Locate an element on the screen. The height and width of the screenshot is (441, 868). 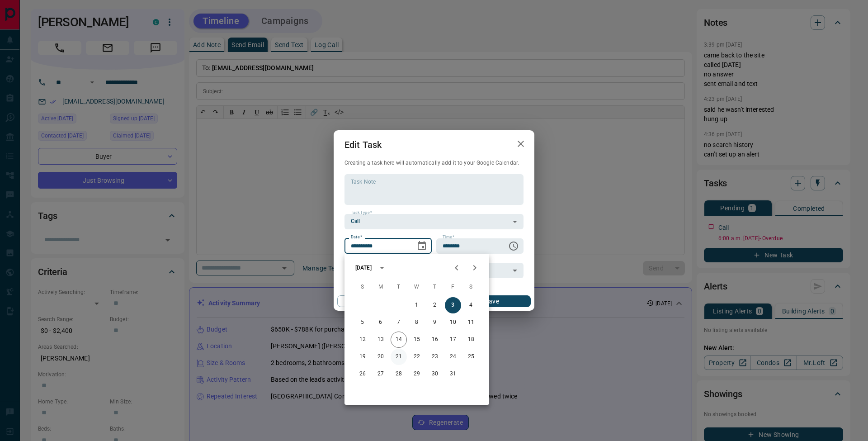
label: Task Type is located at coordinates (362, 213).